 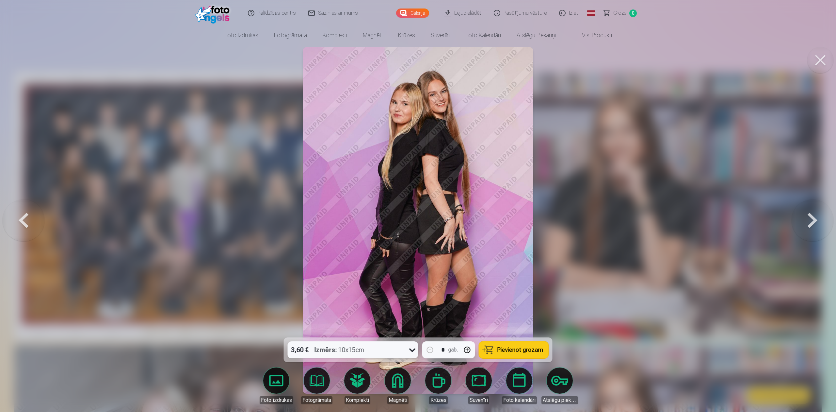 What do you see at coordinates (592, 35) in the screenshot?
I see `a: Visi produkti` at bounding box center [592, 35].